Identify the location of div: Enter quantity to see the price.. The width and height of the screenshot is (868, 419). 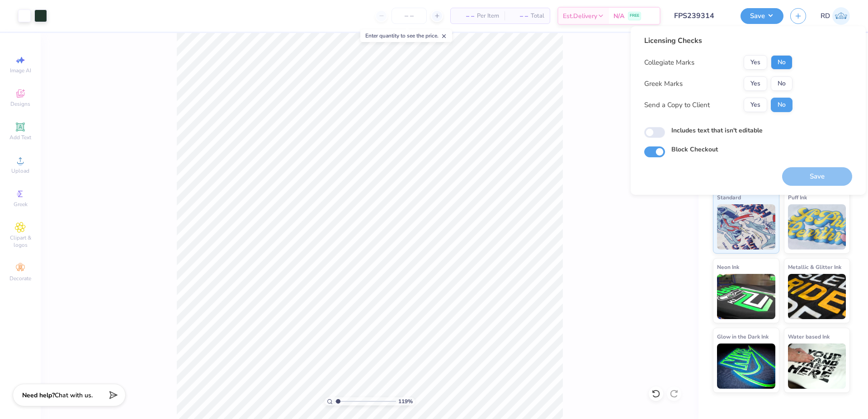
(406, 36).